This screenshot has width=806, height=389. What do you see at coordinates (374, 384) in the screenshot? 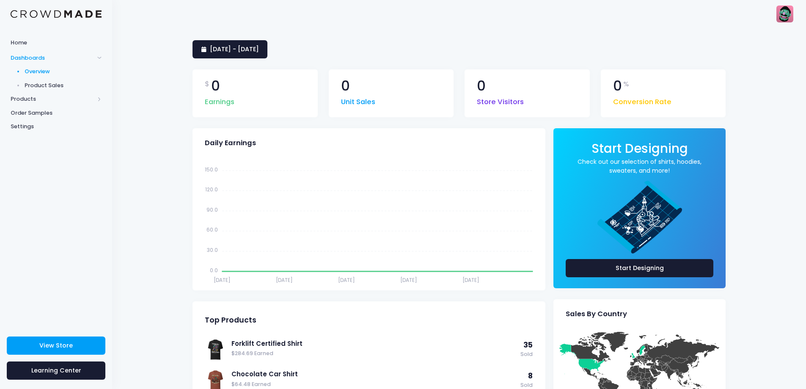
I see `span: $64.48 Earned` at bounding box center [374, 384].